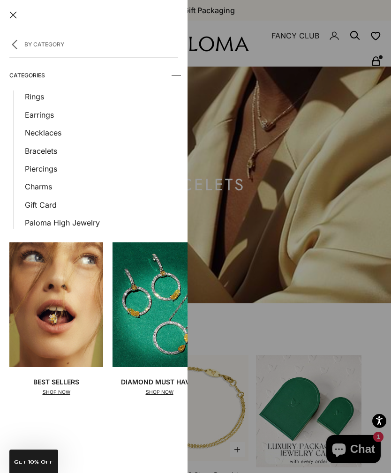  Describe the element at coordinates (101, 169) in the screenshot. I see `a: Piercings` at that location.